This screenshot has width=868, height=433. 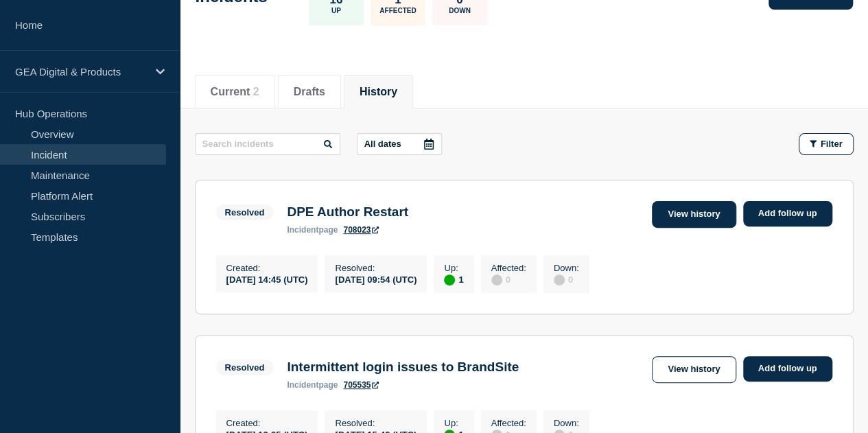 I want to click on p: Affected, so click(x=397, y=10).